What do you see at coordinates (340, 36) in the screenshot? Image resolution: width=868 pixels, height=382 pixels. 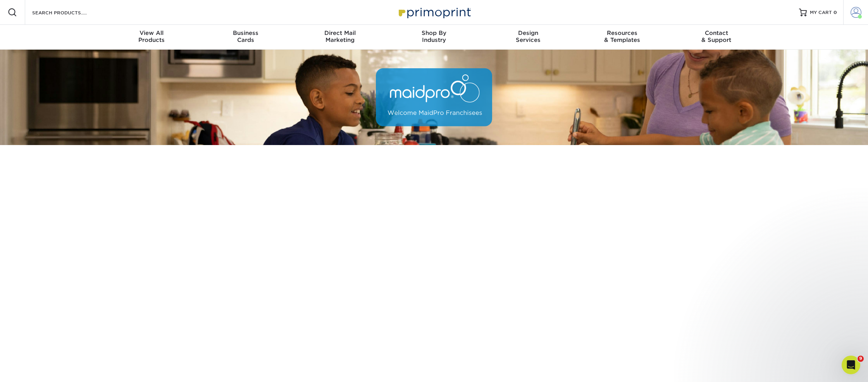 I see `div: Marketing` at bounding box center [340, 36].